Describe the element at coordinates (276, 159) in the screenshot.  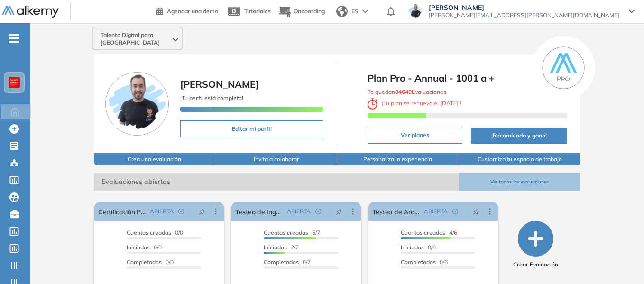
I see `button: Invita a colaborar` at that location.